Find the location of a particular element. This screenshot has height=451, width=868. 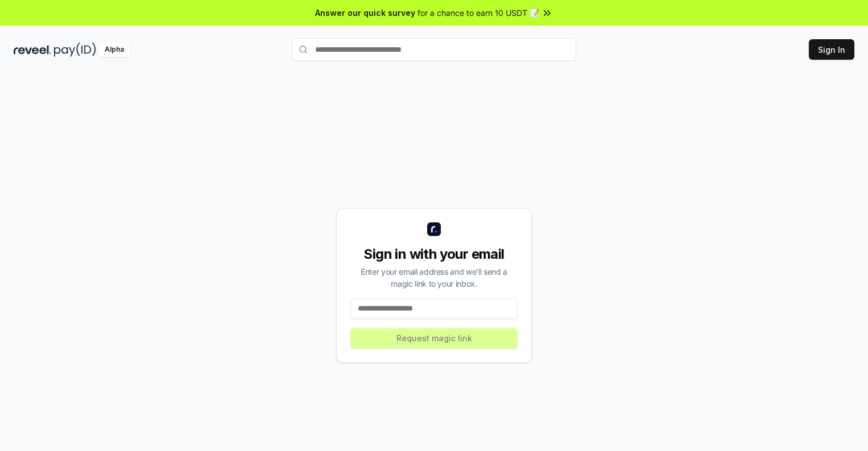

img: pay_id is located at coordinates (75, 50).